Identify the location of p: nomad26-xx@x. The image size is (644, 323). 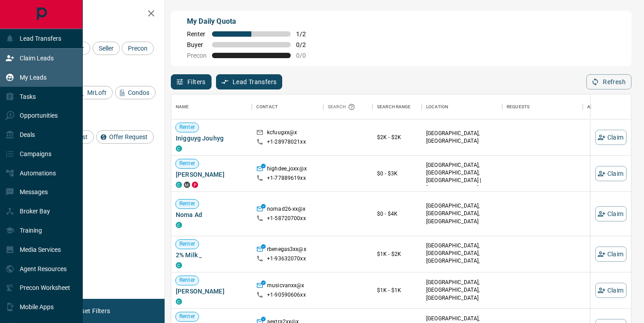
(286, 209).